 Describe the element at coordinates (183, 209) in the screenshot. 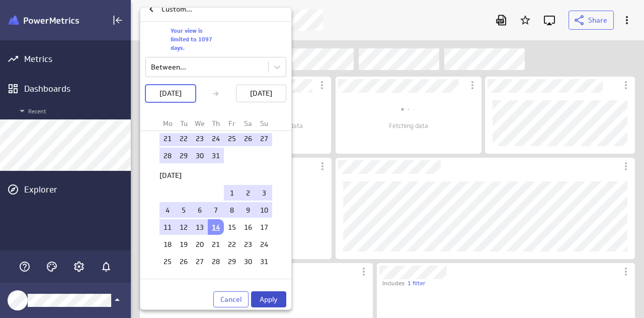

I see `td: Selected. Tuesday, August 5, 2025` at that location.